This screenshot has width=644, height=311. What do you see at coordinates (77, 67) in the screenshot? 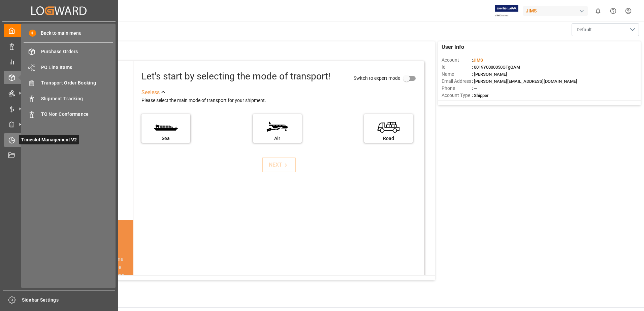
I see `span: PO Line Items` at bounding box center [77, 67].